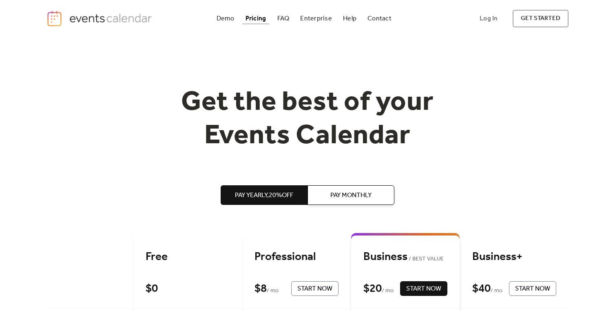  Describe the element at coordinates (379, 18) in the screenshot. I see `a: Contact` at that location.